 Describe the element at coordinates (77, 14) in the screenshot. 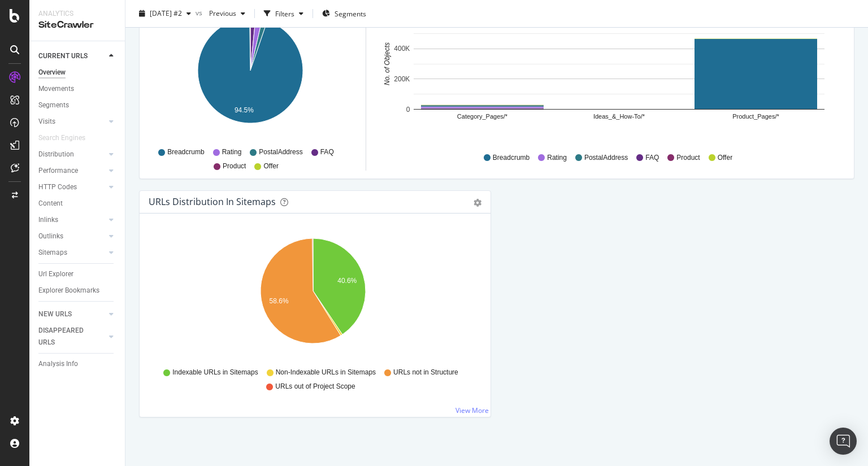

I see `div: Analytics` at that location.